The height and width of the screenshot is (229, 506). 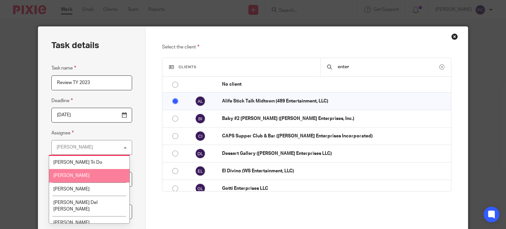 I want to click on p: Alife Stick Talk Midtown (489 Entertainment, LLC), so click(x=335, y=101).